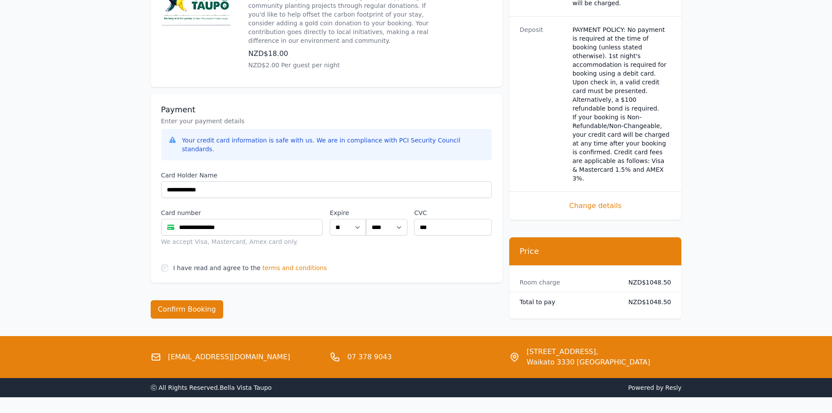 The image size is (832, 413). Describe the element at coordinates (452, 213) in the screenshot. I see `label: CVC` at that location.